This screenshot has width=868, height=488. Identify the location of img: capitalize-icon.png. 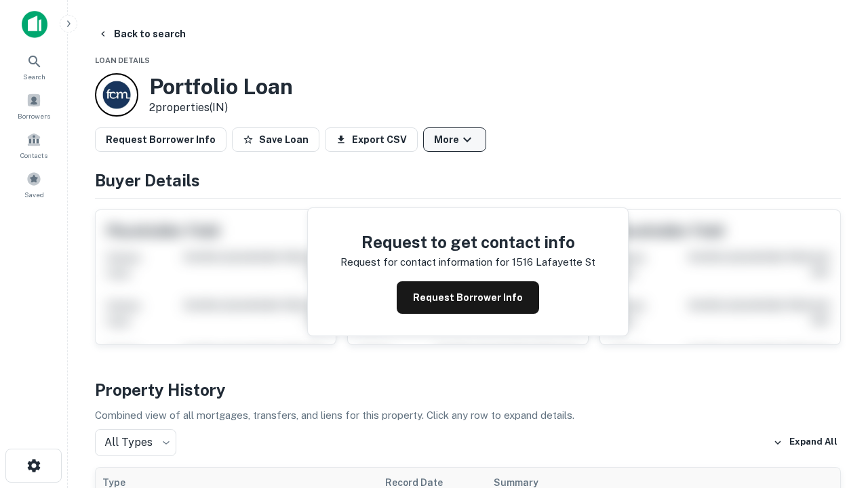
(34, 24).